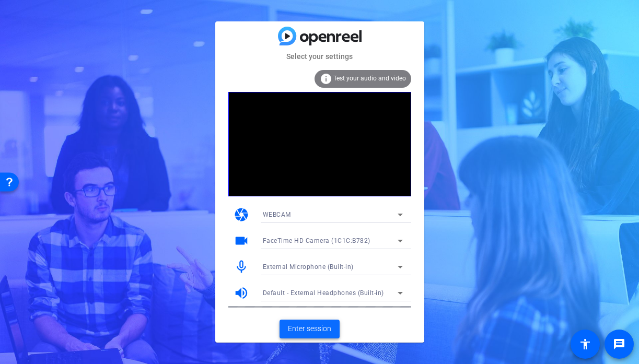  I want to click on button: Enter session, so click(309, 328).